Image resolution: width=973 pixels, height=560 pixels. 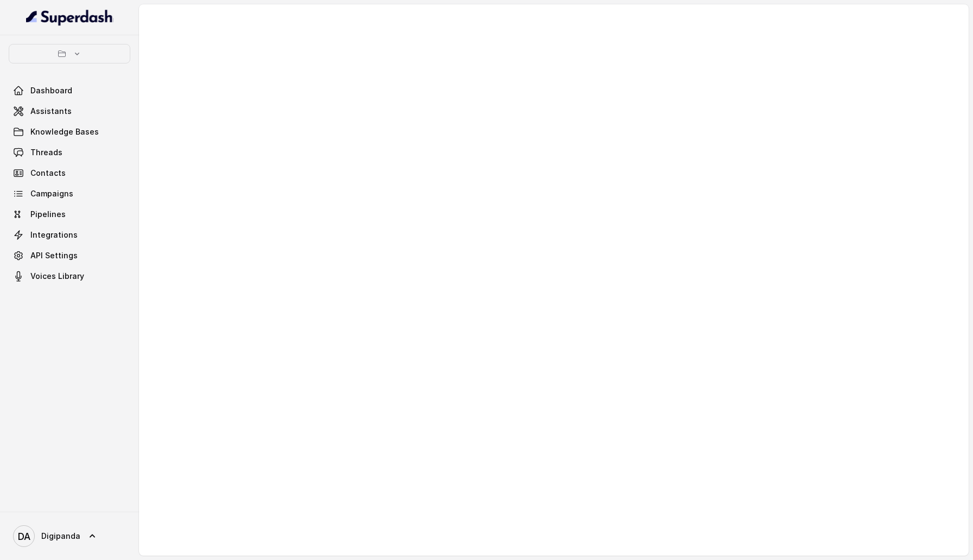 What do you see at coordinates (61, 536) in the screenshot?
I see `span: Digipanda` at bounding box center [61, 536].